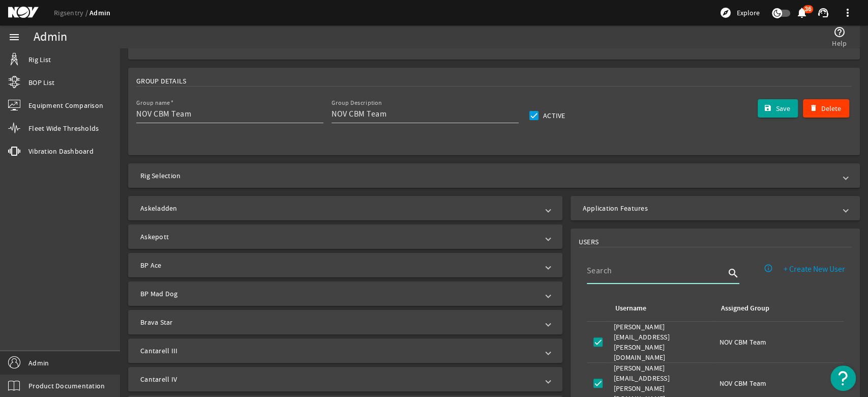 Image resolution: width=868 pixels, height=397 pixels. What do you see at coordinates (588, 242) in the screenshot?
I see `span: USERS` at bounding box center [588, 242].